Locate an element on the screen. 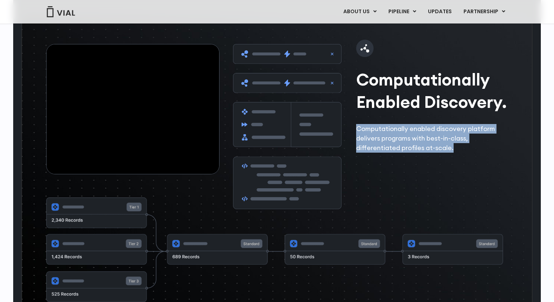  h2: Computationally Enabled Discovery. is located at coordinates (434, 91).